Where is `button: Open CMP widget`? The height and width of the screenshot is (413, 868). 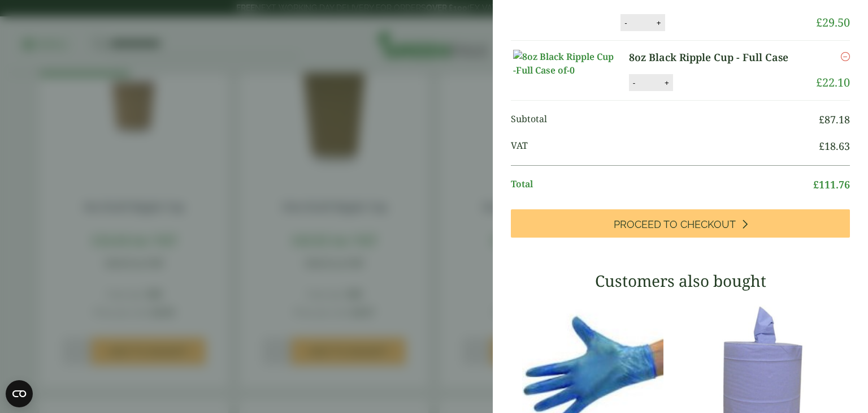 button: Open CMP widget is located at coordinates (19, 394).